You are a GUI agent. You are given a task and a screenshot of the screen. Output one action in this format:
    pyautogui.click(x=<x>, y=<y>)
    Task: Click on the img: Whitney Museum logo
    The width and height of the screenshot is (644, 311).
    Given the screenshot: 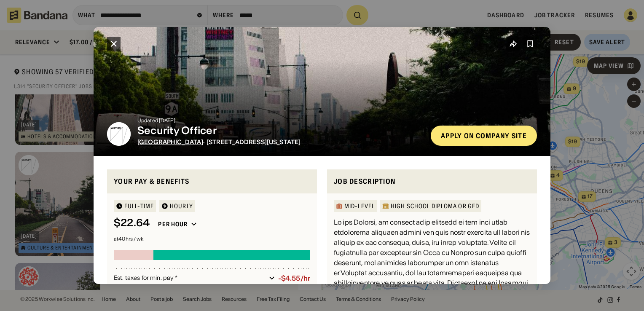 What is the action you would take?
    pyautogui.click(x=119, y=134)
    